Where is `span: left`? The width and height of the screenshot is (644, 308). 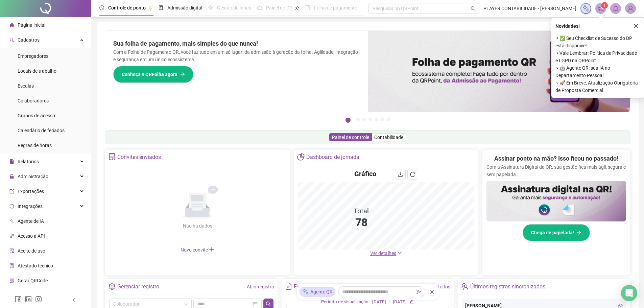 span: left is located at coordinates (74, 300).